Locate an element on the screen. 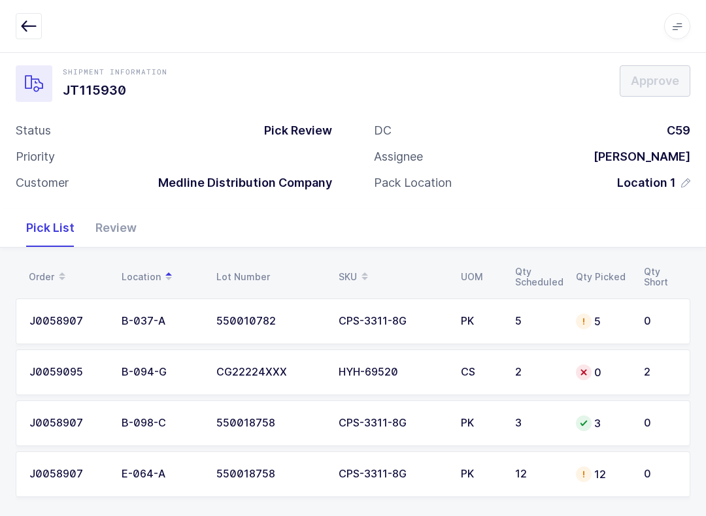 The image size is (706, 516). div: UOM is located at coordinates (480, 277).